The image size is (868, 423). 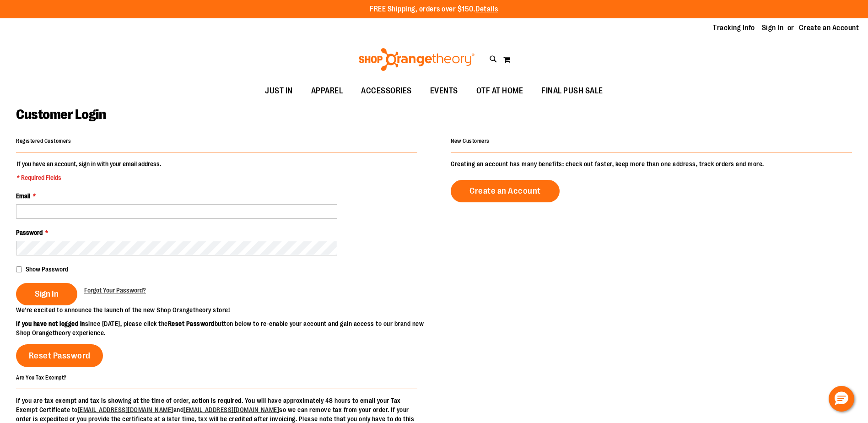 What do you see at coordinates (500, 91) in the screenshot?
I see `a: OTF AT HOME` at bounding box center [500, 91].